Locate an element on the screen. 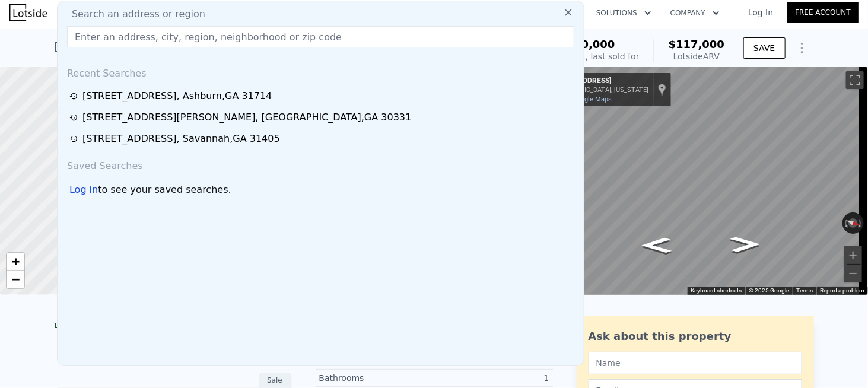  div: Recent Searches is located at coordinates (321, 71).